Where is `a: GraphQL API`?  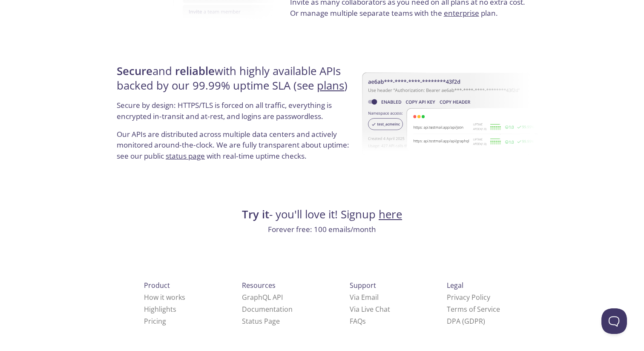 a: GraphQL API is located at coordinates (262, 297).